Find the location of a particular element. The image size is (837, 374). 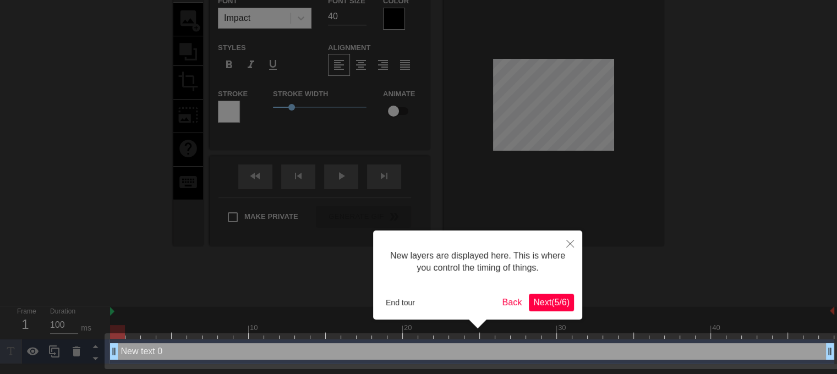

button: Back is located at coordinates (512, 303).